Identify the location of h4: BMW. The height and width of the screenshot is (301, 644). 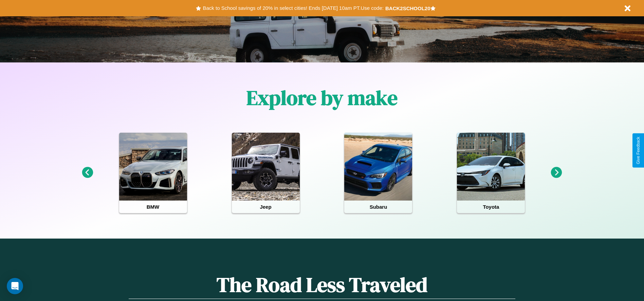
(153, 207).